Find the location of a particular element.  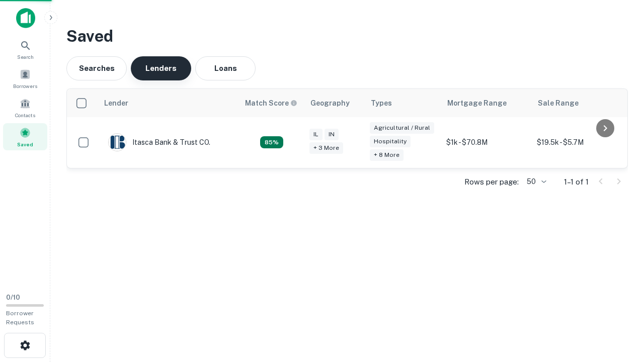

div: + 8 more is located at coordinates (387, 155).